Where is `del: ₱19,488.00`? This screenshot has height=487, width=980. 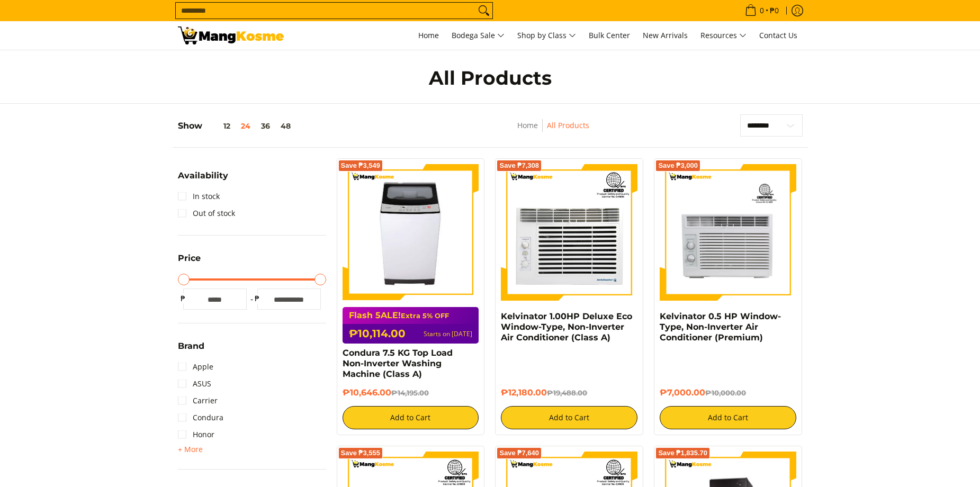
del: ₱19,488.00 is located at coordinates (567, 393).